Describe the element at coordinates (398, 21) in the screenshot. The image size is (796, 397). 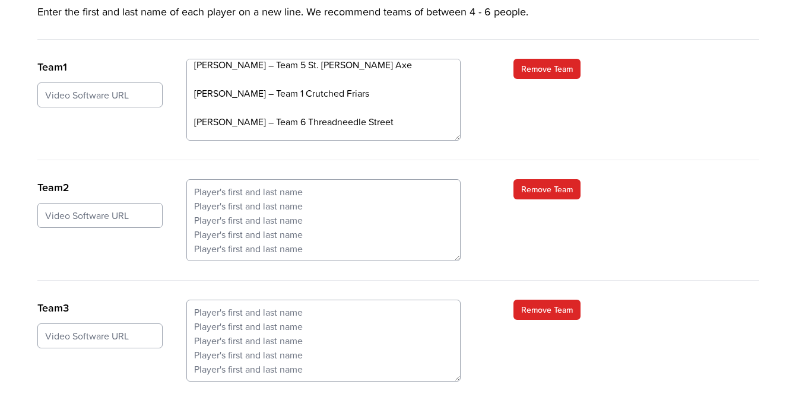
I see `p: Enter the first and last name of each player on a new line. We recommend teams of between 4 - 6 p...` at that location.